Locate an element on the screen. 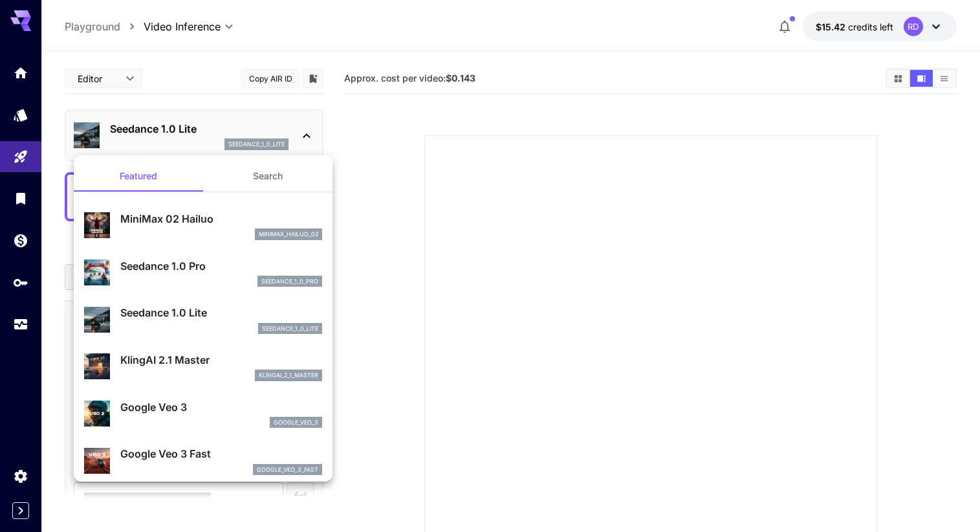 This screenshot has width=980, height=532. p: minimax_hailuo_02 is located at coordinates (288, 235).